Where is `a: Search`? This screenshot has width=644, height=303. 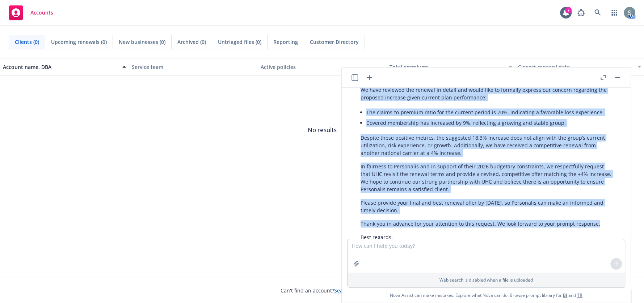 a: Search is located at coordinates (598, 13).